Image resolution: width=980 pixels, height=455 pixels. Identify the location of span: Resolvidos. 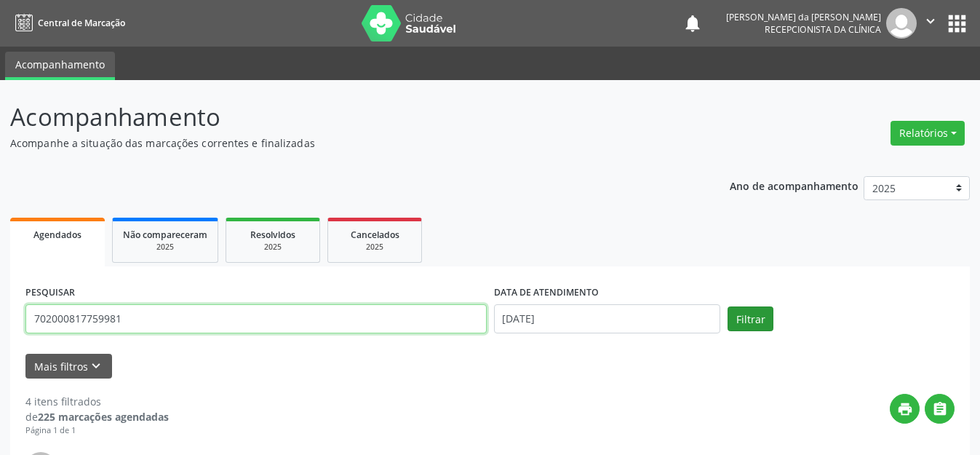
(273, 234).